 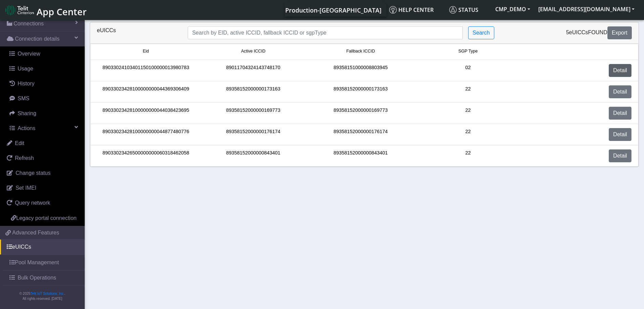 What do you see at coordinates (469, 10) in the screenshot?
I see `a: Status` at bounding box center [469, 10].